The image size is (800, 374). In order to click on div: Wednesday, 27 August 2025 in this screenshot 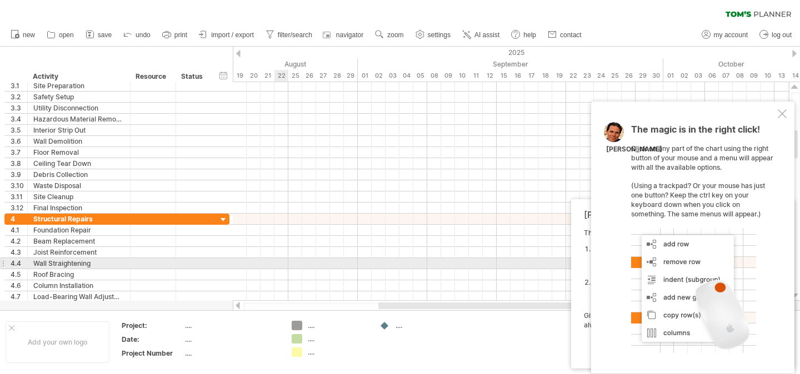, I will do `click(323, 76)`.